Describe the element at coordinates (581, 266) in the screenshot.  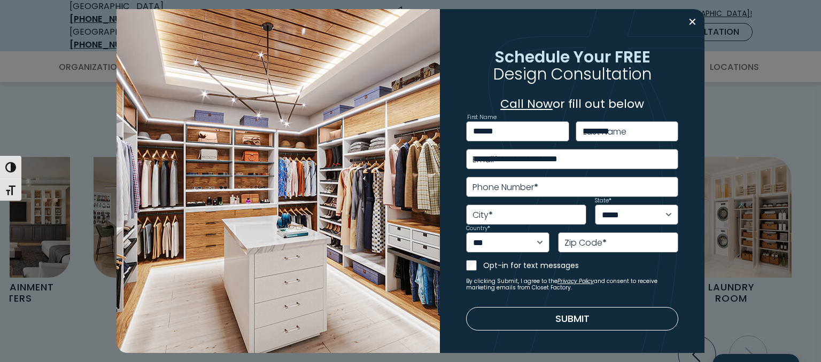
I see `label: Opt-in for text messages` at that location.